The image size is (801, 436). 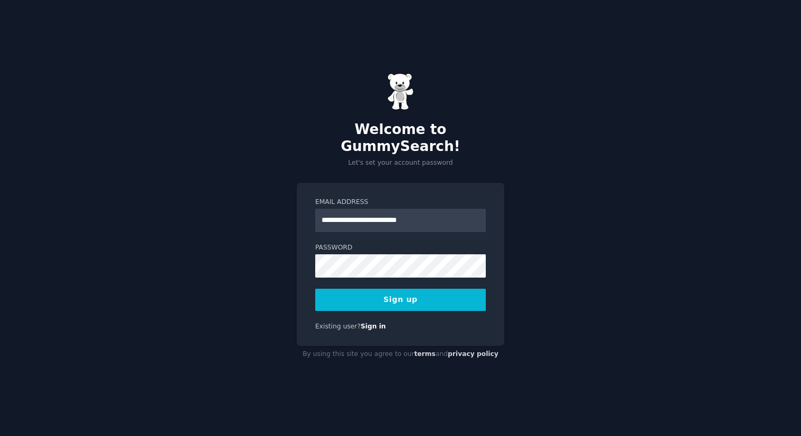 What do you see at coordinates (400, 138) in the screenshot?
I see `h2: Welcome to GummySearch!` at bounding box center [400, 138].